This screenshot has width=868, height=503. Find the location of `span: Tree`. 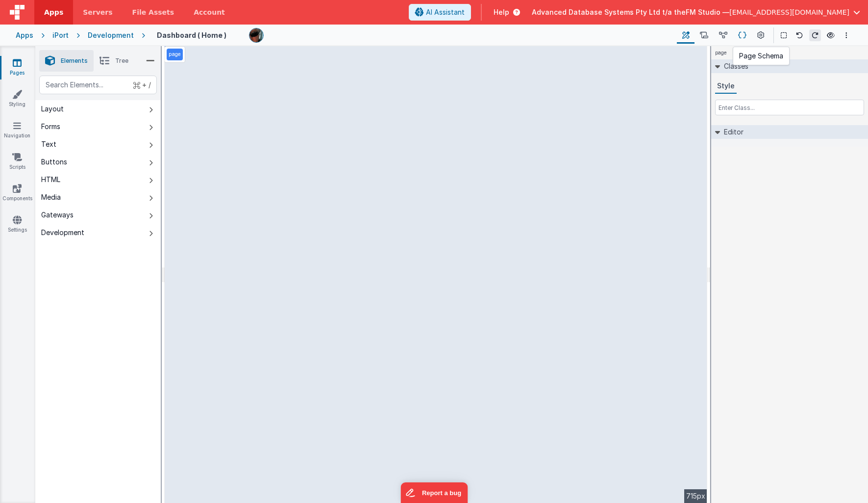

span: Tree is located at coordinates (122, 61).